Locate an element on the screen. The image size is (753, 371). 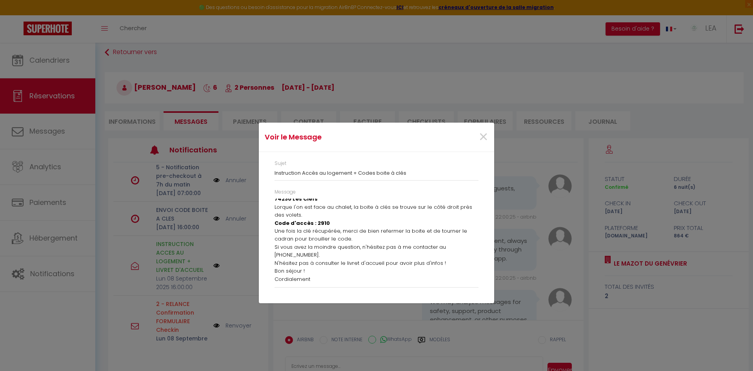
button: Ouvrir le widget de chat LiveChat is located at coordinates (18, 15).